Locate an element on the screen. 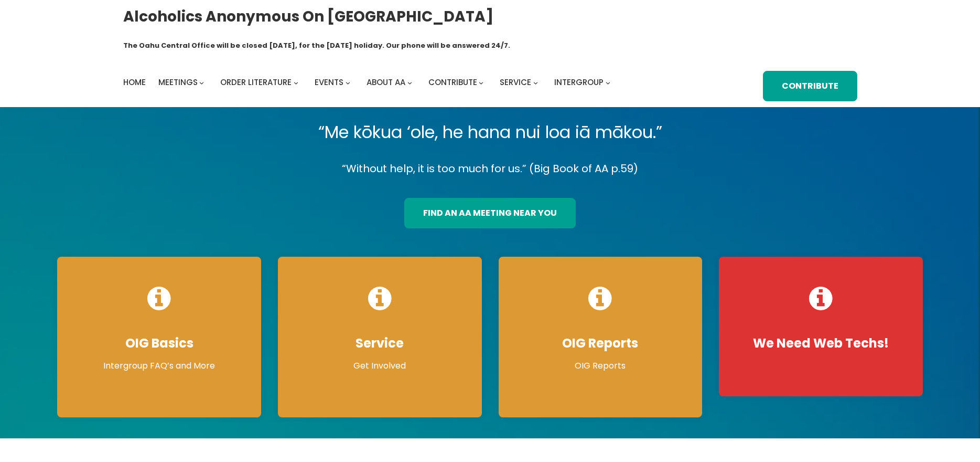  a: Events is located at coordinates (329, 82).